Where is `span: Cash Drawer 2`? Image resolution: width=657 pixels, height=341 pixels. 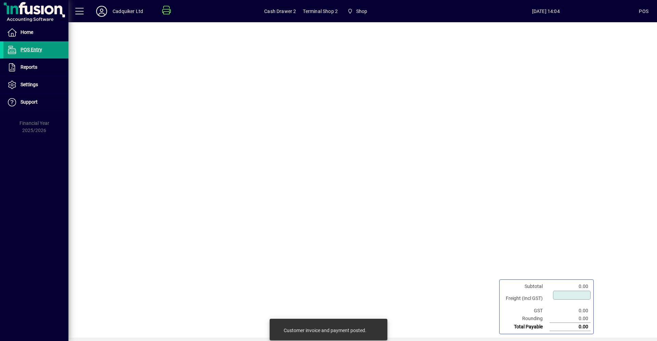
span: Cash Drawer 2 is located at coordinates (280, 11).